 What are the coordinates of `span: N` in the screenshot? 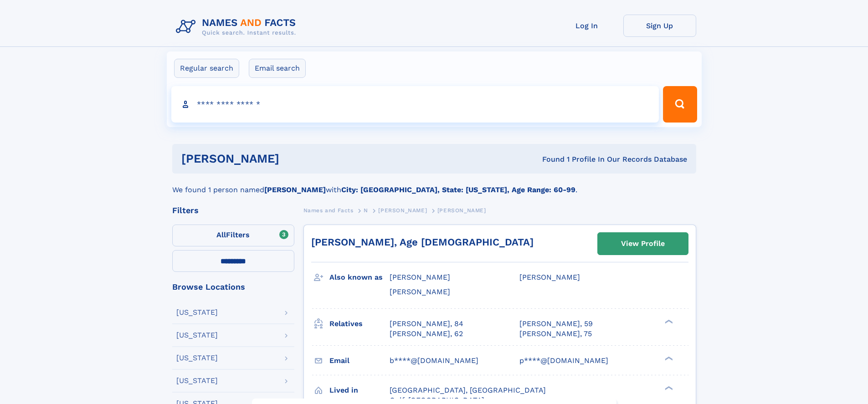 It's located at (365, 211).